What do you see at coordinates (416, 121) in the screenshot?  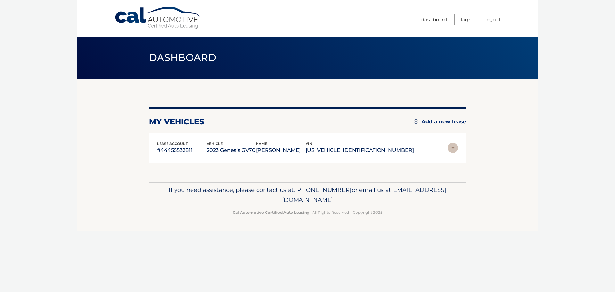 I see `img: add.svg` at bounding box center [416, 121].